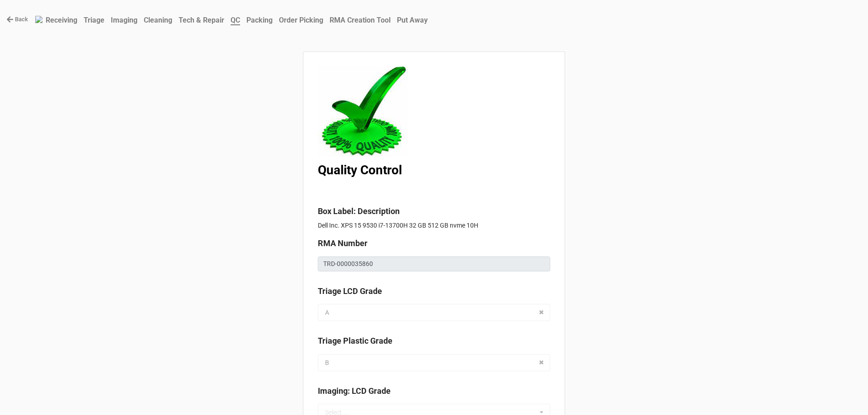  What do you see at coordinates (355, 341) in the screenshot?
I see `label: Triage Plastic Grade` at bounding box center [355, 341].